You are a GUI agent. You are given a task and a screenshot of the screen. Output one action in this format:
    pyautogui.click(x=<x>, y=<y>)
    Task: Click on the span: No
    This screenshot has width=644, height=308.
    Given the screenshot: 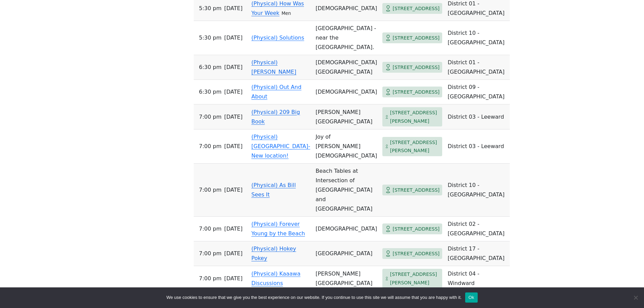 What is the action you would take?
    pyautogui.click(x=635, y=297)
    